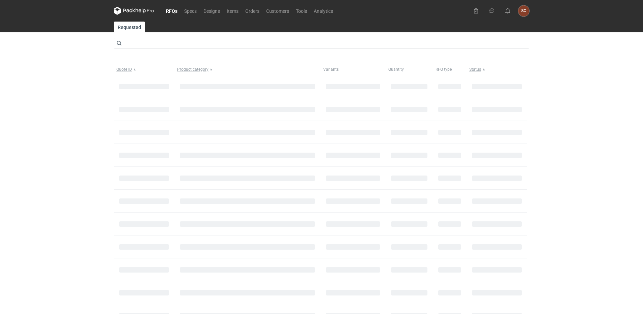  Describe the element at coordinates (172, 11) in the screenshot. I see `a: RFQs` at that location.